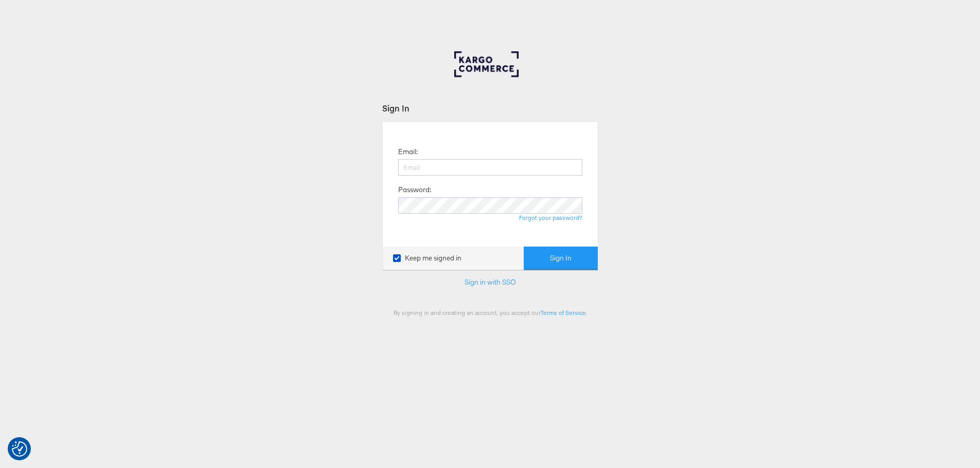 The height and width of the screenshot is (468, 980). What do you see at coordinates (551, 217) in the screenshot?
I see `a: Forgot your password?` at bounding box center [551, 217].